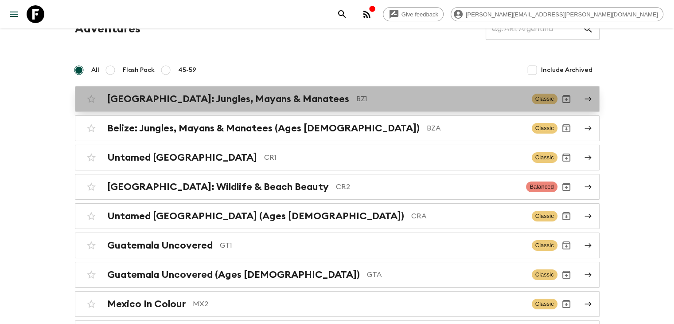  What do you see at coordinates (476, 128) in the screenshot?
I see `p: BZA` at bounding box center [476, 128].